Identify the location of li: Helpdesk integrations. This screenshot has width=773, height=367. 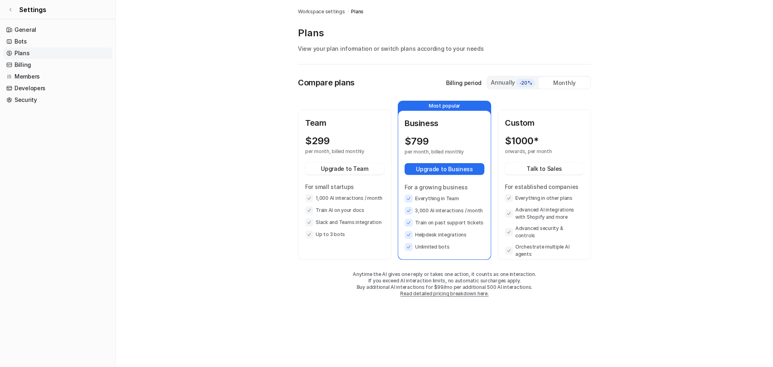
(444, 235).